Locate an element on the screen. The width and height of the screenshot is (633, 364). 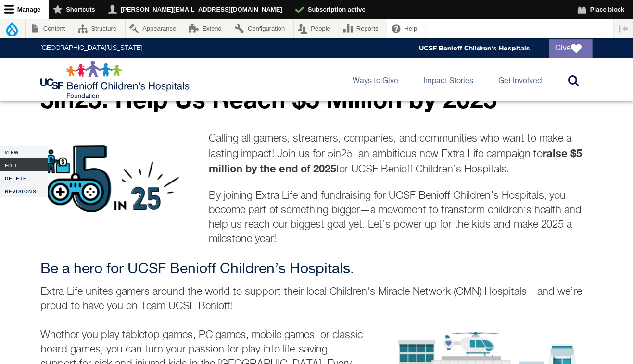
a: Get Involved is located at coordinates (520, 80).